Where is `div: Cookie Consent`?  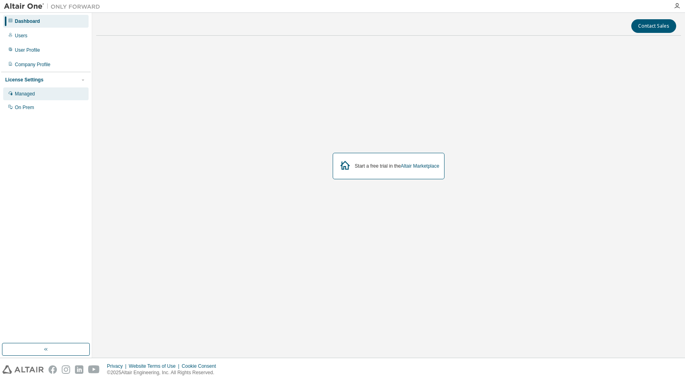 div: Cookie Consent is located at coordinates (201, 366).